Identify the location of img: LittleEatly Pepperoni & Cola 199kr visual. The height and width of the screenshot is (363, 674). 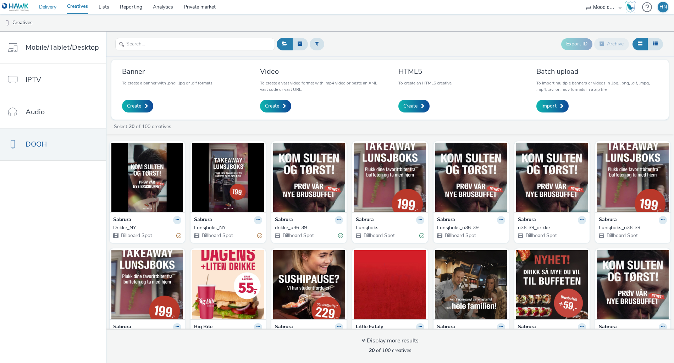
(390, 284).